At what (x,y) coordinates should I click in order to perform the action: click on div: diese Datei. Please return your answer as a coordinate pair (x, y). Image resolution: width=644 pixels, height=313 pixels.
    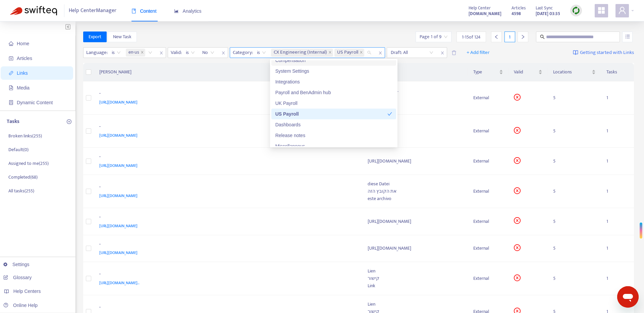
    Looking at the image, I should click on (415, 184).